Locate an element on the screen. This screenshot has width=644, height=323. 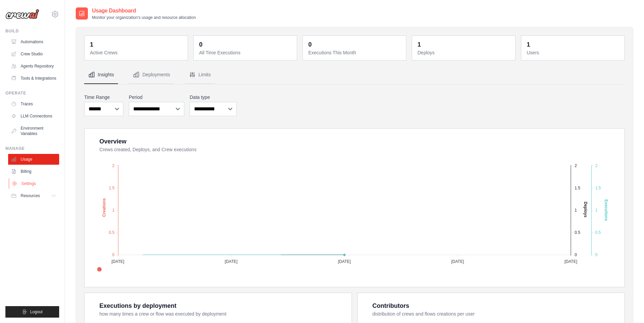
a: Traces is located at coordinates (34, 104).